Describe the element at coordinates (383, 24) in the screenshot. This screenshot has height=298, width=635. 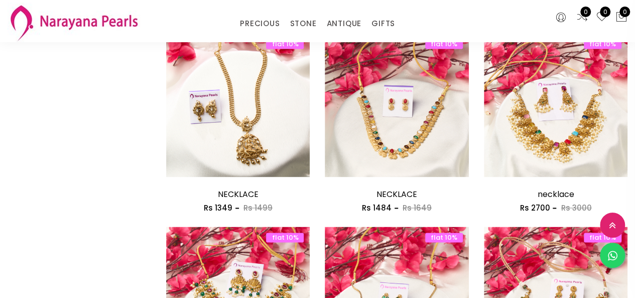
I see `a: GIFTS` at that location.